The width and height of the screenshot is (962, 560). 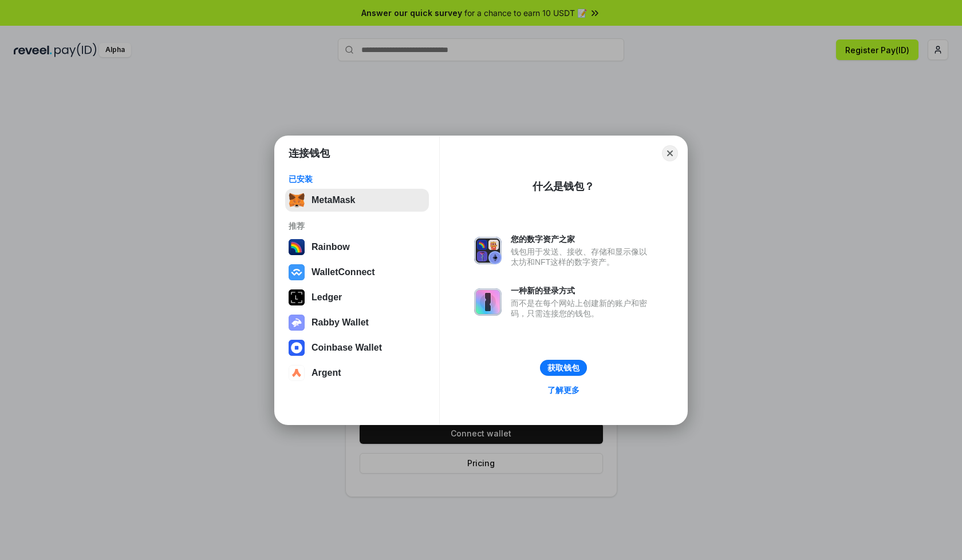 I want to click on div: Ledger, so click(x=326, y=298).